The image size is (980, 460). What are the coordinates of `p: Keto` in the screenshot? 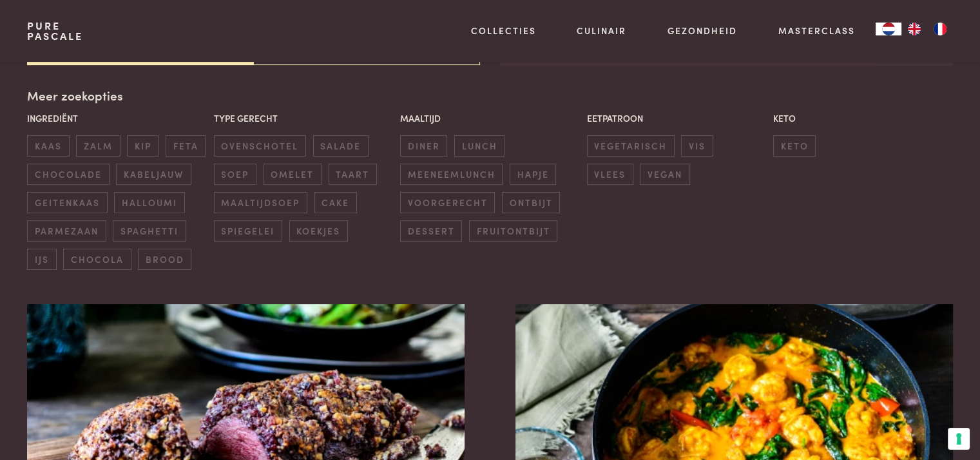 It's located at (863, 118).